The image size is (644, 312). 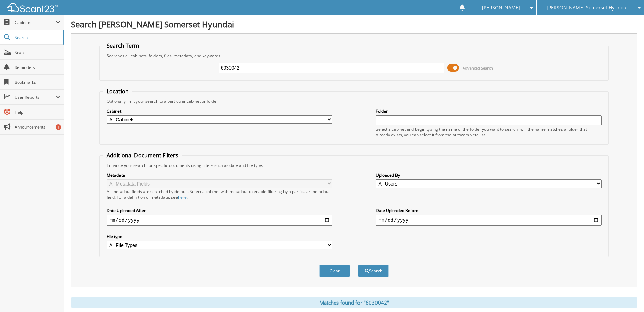 I want to click on div: Enhance your search for specific documents using filters such as date and file type., so click(x=354, y=165).